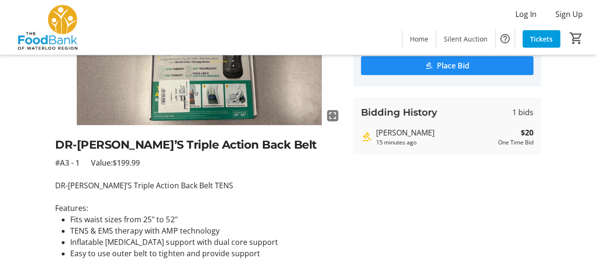  I want to click on span: Tickets, so click(541, 39).